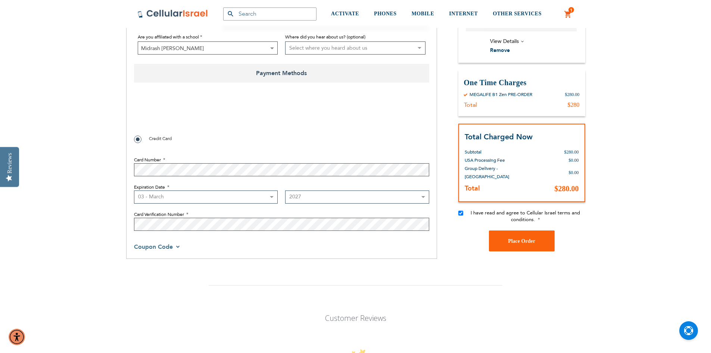 This screenshot has width=711, height=353. I want to click on span: MOBILE, so click(423, 13).